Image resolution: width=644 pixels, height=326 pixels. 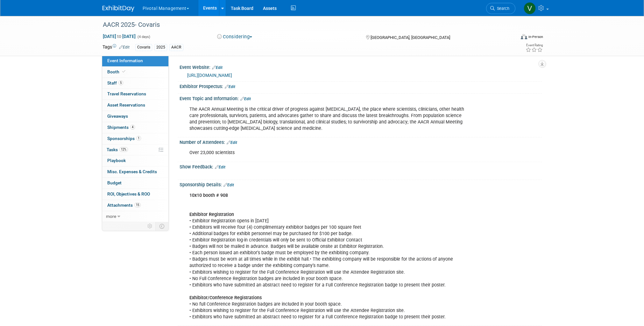 I want to click on div: Event Format, so click(x=511, y=38).